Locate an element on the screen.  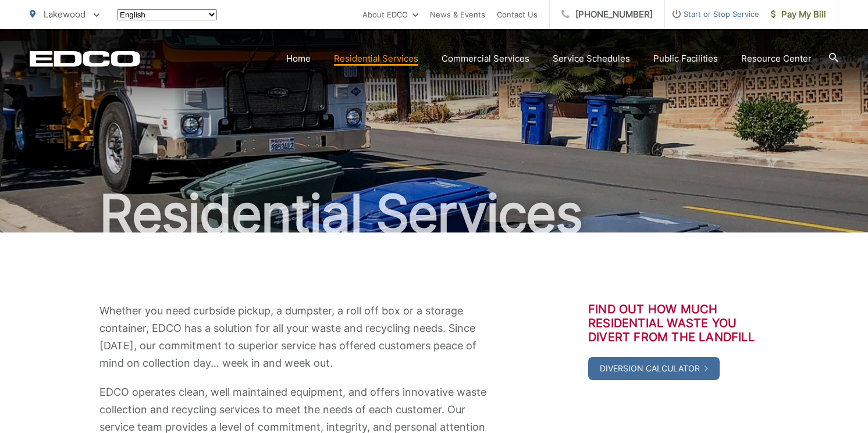
select: Select a language is located at coordinates (167, 14).